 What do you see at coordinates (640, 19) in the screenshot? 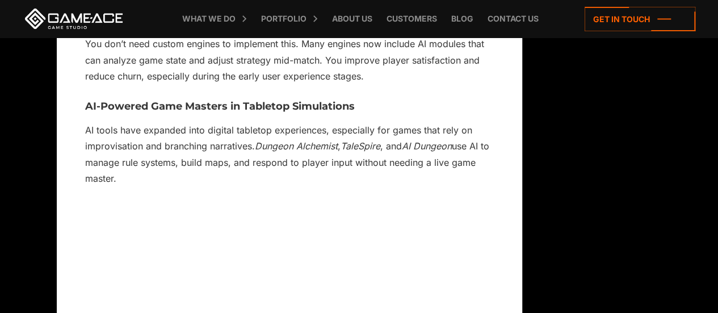
I see `a: Get in touch` at bounding box center [640, 19].